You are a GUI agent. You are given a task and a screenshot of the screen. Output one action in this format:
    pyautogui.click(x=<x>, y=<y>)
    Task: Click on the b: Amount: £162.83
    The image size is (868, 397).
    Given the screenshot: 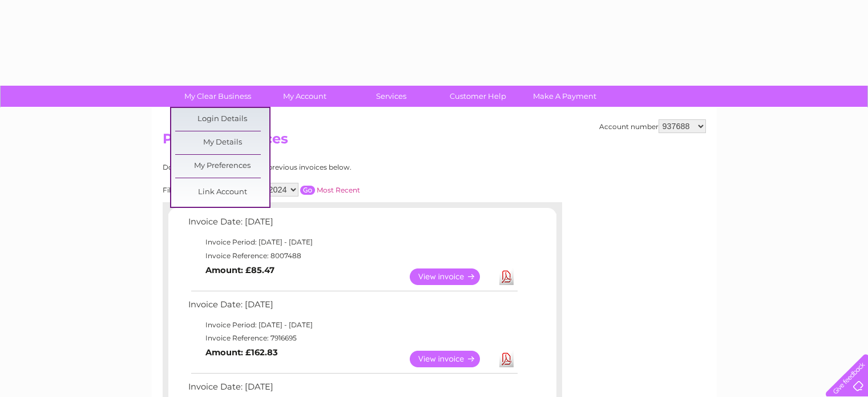 What is the action you would take?
    pyautogui.click(x=242, y=352)
    